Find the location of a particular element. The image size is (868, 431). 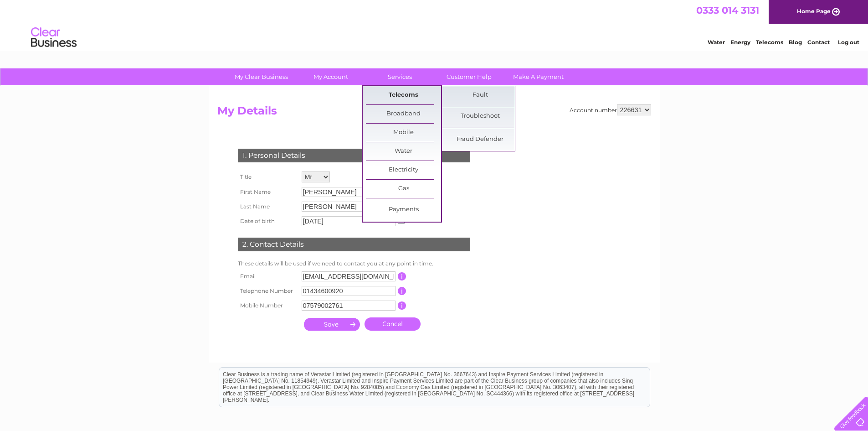

a: Mobile is located at coordinates (403, 133).